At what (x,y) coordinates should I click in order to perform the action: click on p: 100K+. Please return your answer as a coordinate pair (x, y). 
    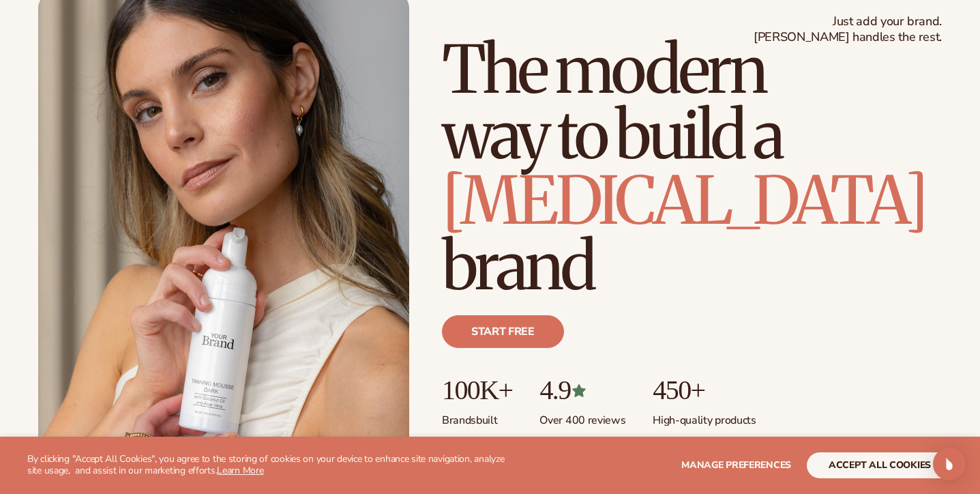
    Looking at the image, I should click on (476, 390).